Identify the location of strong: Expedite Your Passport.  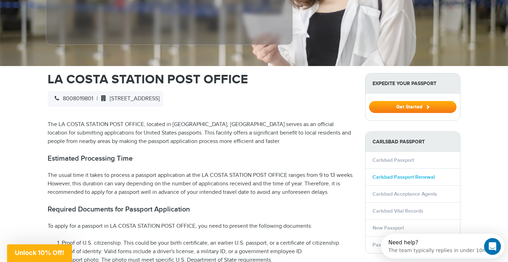
(413, 83).